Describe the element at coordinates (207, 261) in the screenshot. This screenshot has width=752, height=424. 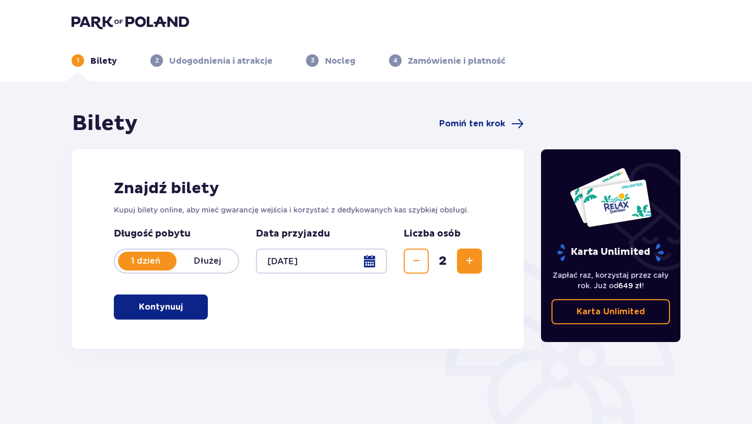
I see `p: Dłużej` at that location.